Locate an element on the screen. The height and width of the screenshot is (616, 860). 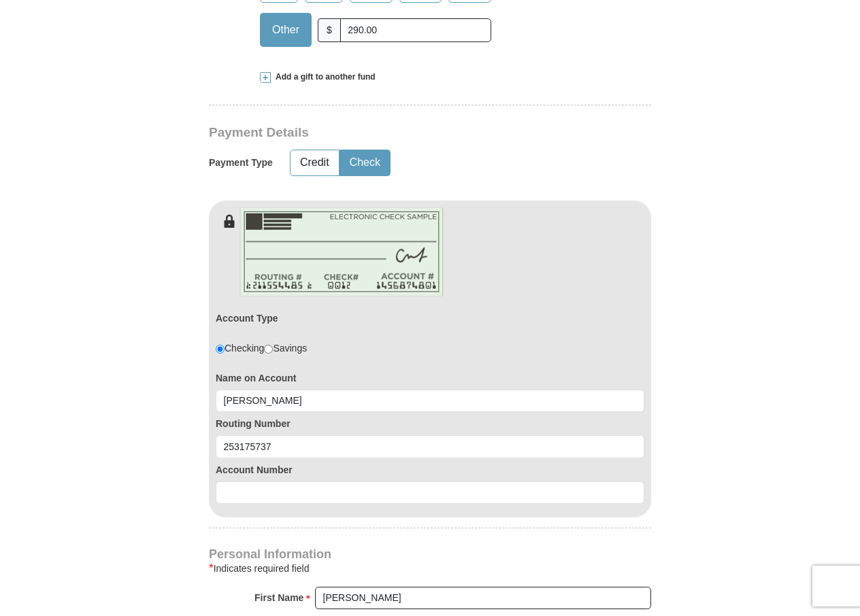
strong: First Name is located at coordinates (279, 598).